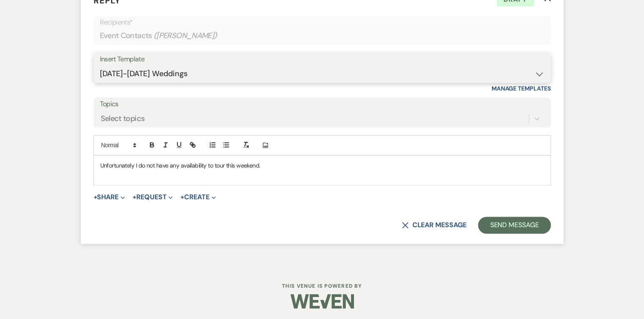  Describe the element at coordinates (123, 118) in the screenshot. I see `div: Select topics` at that location.